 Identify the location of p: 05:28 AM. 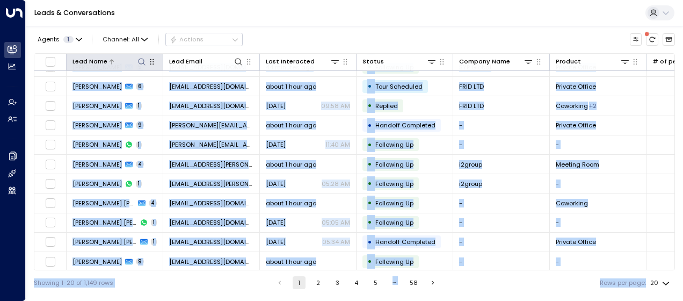
(336, 184).